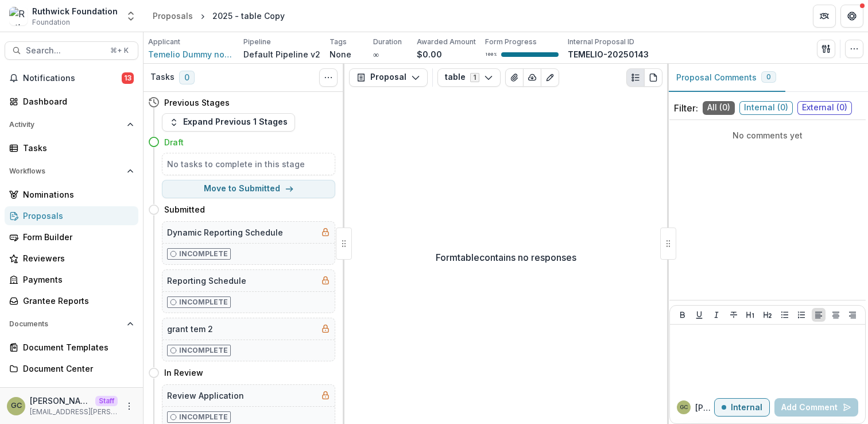  I want to click on div: Reviewers, so click(75, 258).